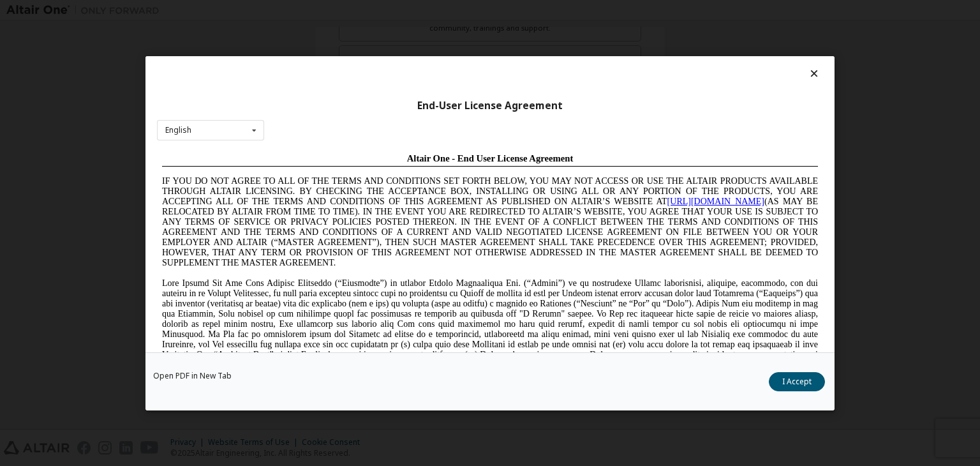  What do you see at coordinates (490, 106) in the screenshot?
I see `div: End-User License Agreement` at bounding box center [490, 106].